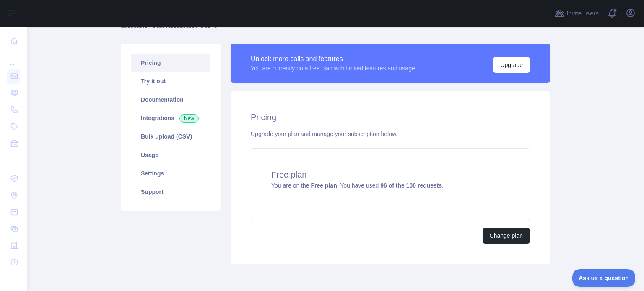  What do you see at coordinates (336, 28) in the screenshot?
I see `h1: Email Validation API` at bounding box center [336, 28].